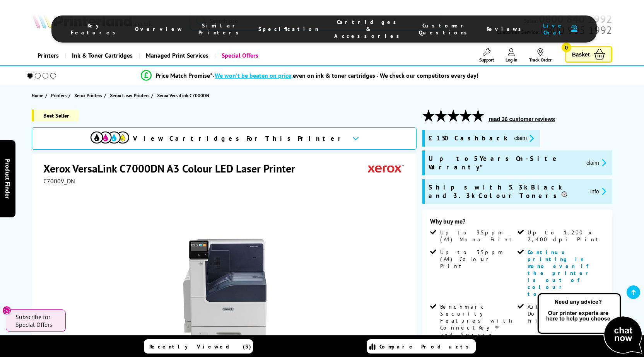  I want to click on div: Why buy me?, so click(517, 223).